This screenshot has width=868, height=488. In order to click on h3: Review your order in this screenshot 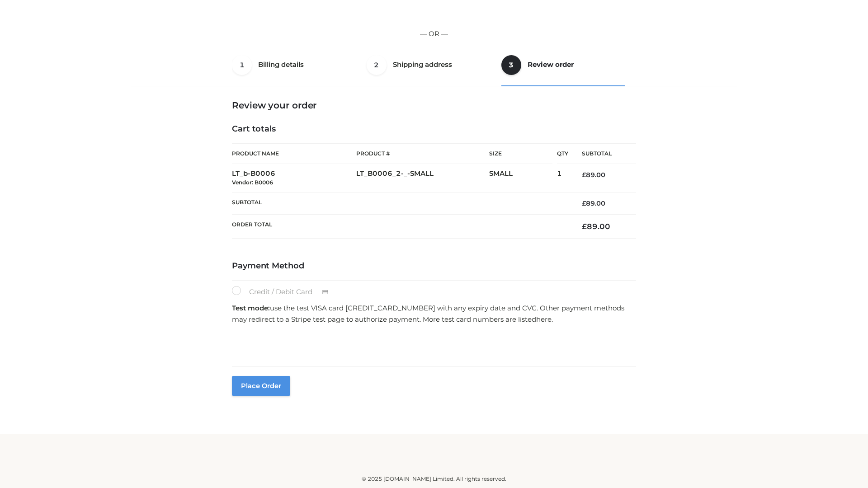, I will do `click(434, 105)`.